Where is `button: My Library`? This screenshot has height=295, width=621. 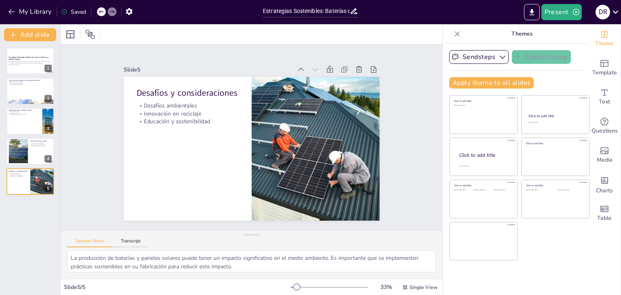 button: My Library is located at coordinates (30, 12).